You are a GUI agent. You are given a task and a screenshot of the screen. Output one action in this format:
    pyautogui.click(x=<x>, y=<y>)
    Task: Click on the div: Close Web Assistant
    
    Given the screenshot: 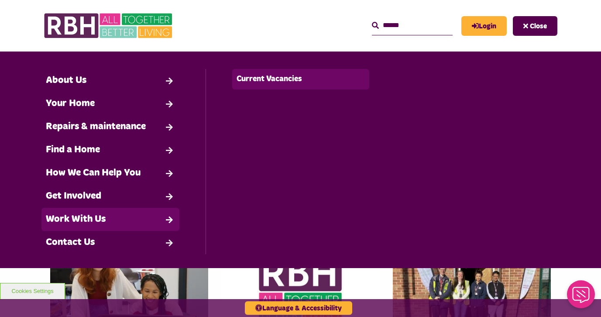 What is the action you would take?
    pyautogui.click(x=19, y=17)
    